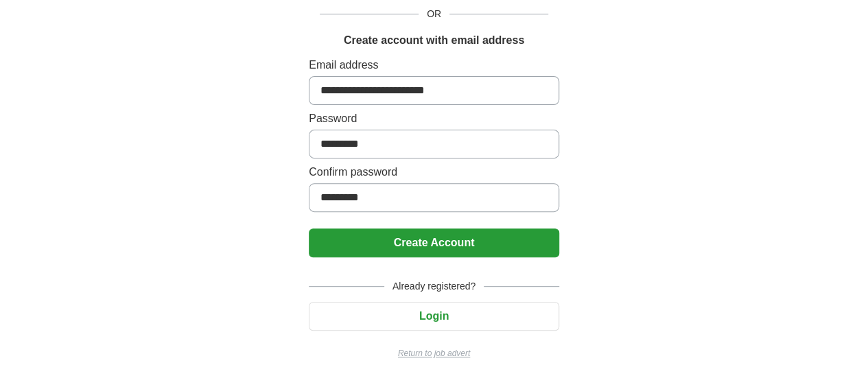  Describe the element at coordinates (434, 243) in the screenshot. I see `button: Create Account` at that location.